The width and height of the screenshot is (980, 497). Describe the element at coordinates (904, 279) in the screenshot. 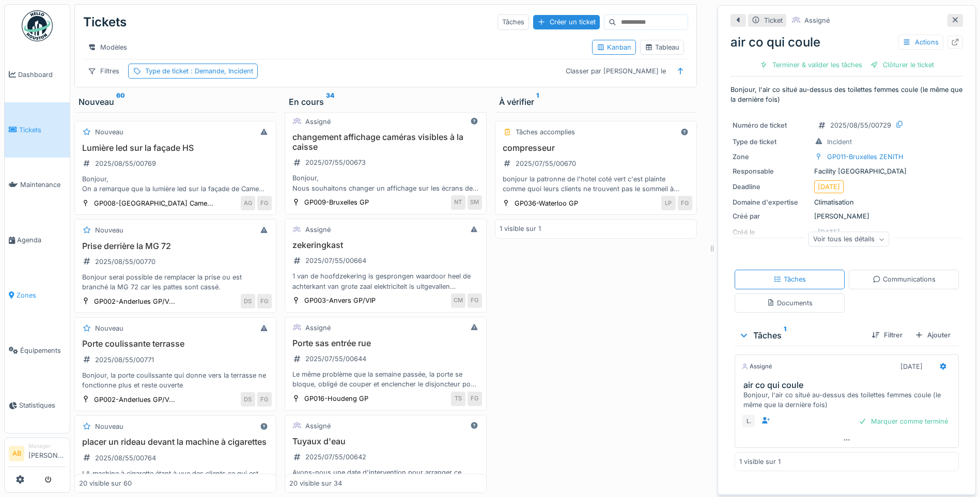

I see `div: Communications` at that location.